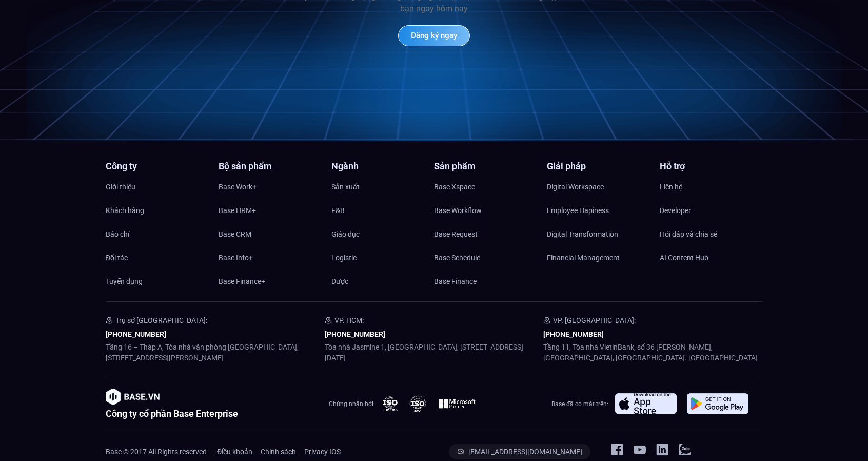 The image size is (868, 461). What do you see at coordinates (688, 234) in the screenshot?
I see `span: Hỏi đáp và chia sẻ` at bounding box center [688, 234].